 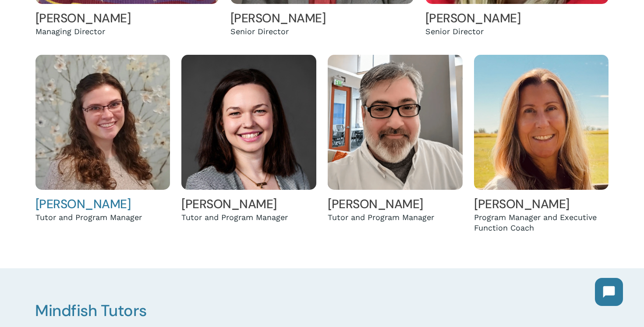 What do you see at coordinates (127, 32) in the screenshot?
I see `div: Managing Director` at bounding box center [127, 32].